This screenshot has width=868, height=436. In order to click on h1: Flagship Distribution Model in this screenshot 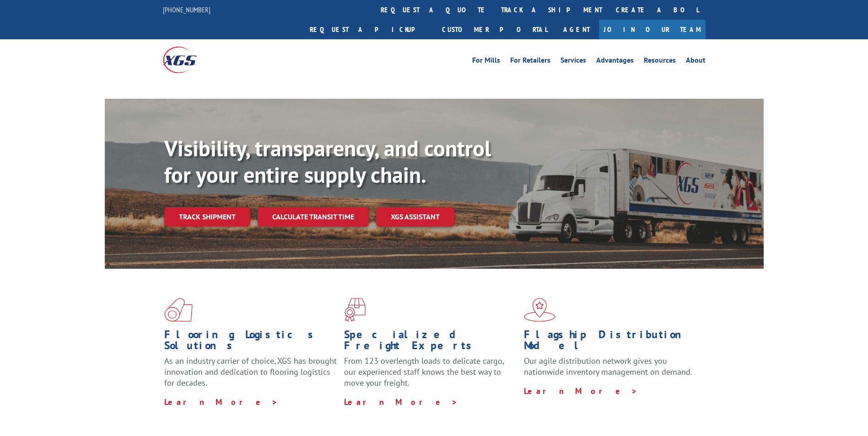, I will do `click(610, 343)`.